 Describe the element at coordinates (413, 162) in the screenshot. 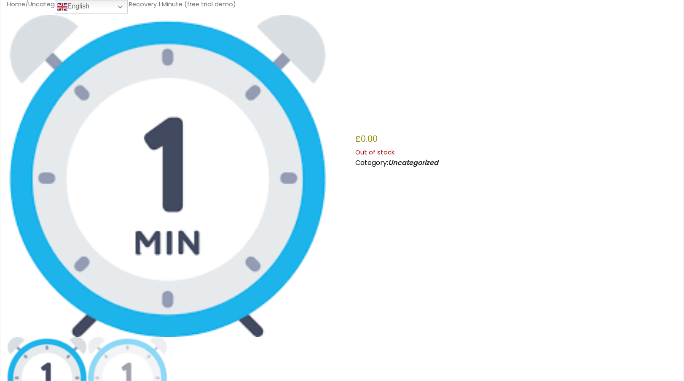

I see `a: Uncategorized` at that location.